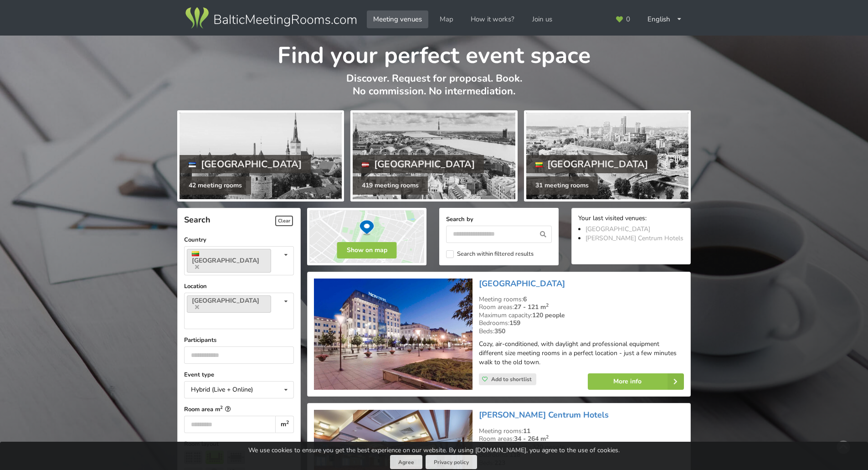 This screenshot has width=868, height=470. What do you see at coordinates (492, 19) in the screenshot?
I see `a: How it works?` at bounding box center [492, 19].